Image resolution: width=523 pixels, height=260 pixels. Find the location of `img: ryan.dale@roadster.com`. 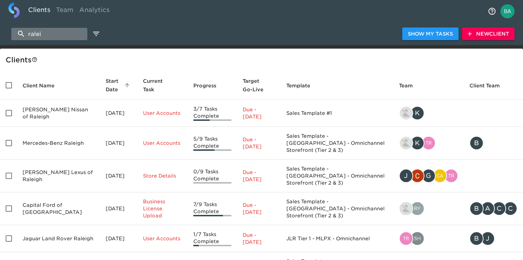

img: ryan.dale@roadster.com is located at coordinates (418, 209).